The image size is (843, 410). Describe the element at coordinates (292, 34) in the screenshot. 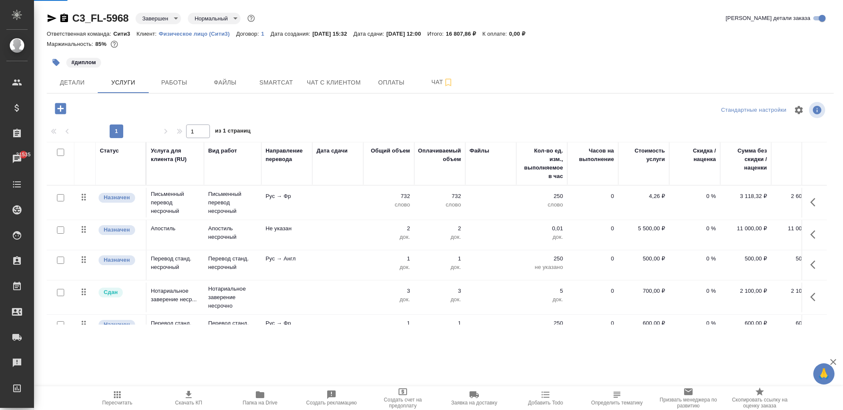

I see `p: Дата создания:` at that location.